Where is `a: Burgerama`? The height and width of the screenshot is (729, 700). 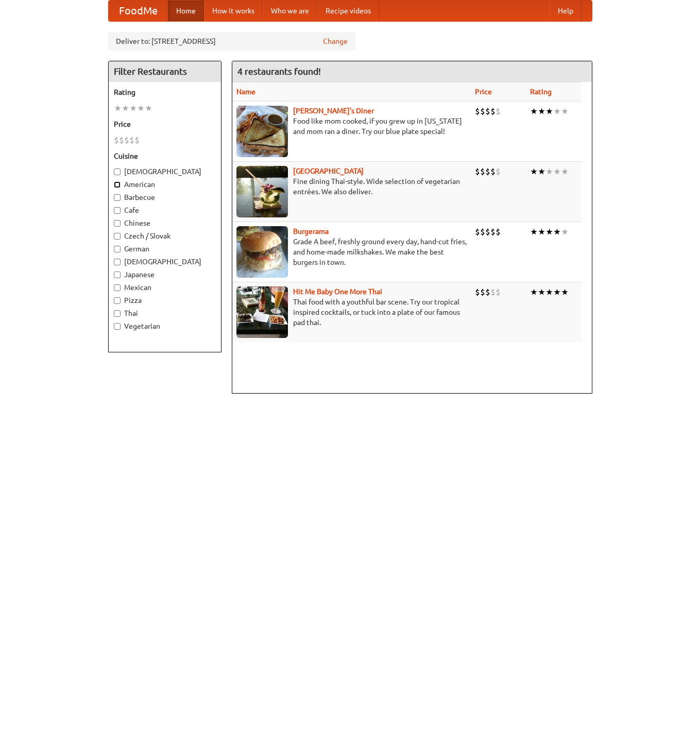 a: Burgerama is located at coordinates (310, 231).